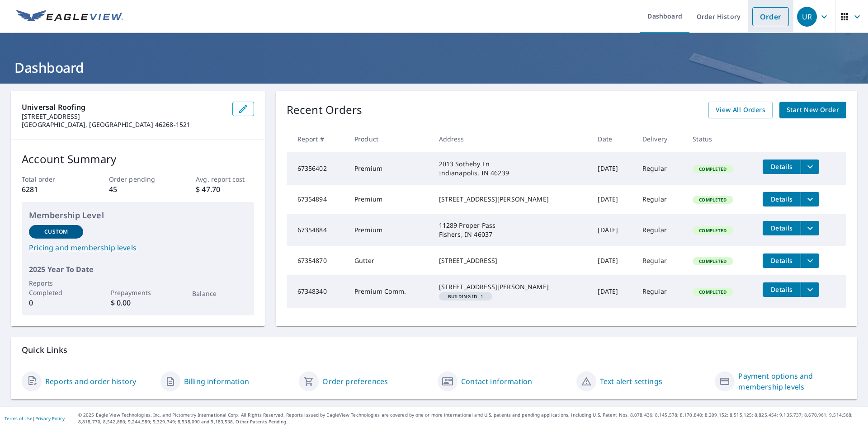 Image resolution: width=868 pixels, height=427 pixels. I want to click on p: Avg. report cost, so click(225, 179).